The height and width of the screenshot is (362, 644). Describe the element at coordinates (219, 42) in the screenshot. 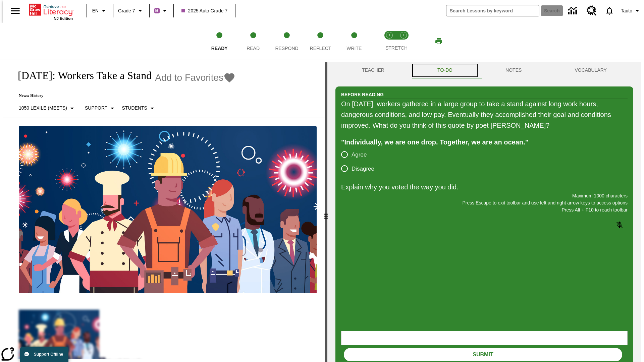

I see `button: Ready step 1 of 5` at that location.